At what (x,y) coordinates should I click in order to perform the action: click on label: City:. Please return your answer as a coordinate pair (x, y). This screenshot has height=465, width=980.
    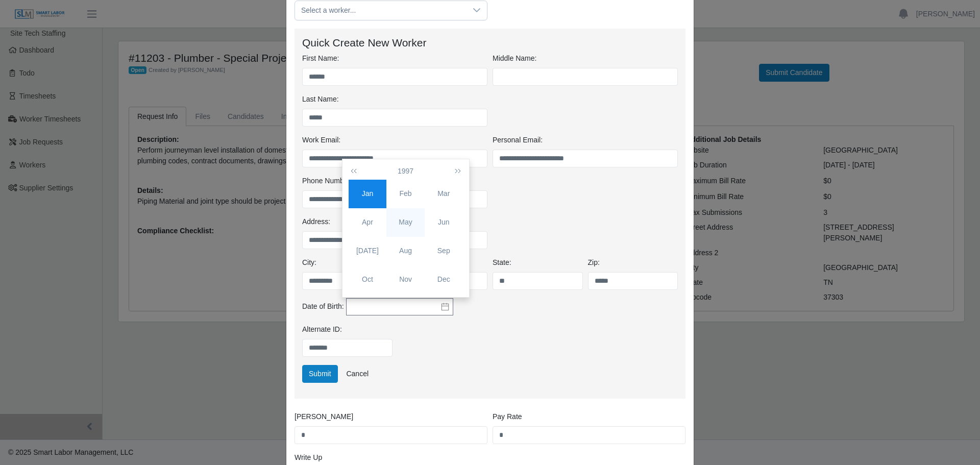
    Looking at the image, I should click on (309, 263).